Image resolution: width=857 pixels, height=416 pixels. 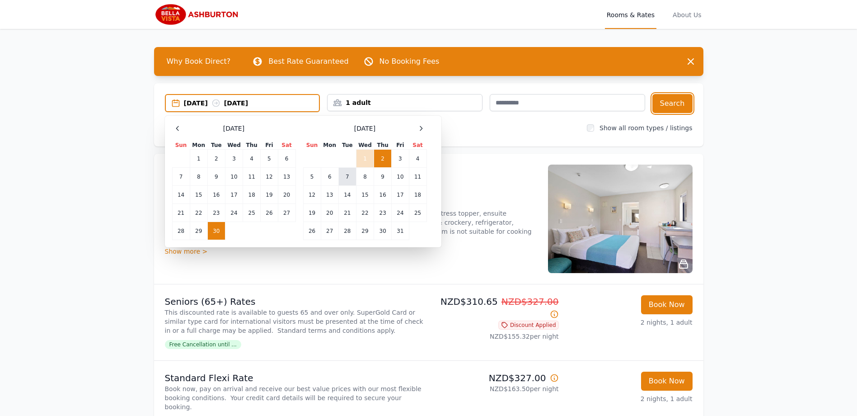 What do you see at coordinates (199, 61) in the screenshot?
I see `span: Why Book Direct?` at bounding box center [199, 61].